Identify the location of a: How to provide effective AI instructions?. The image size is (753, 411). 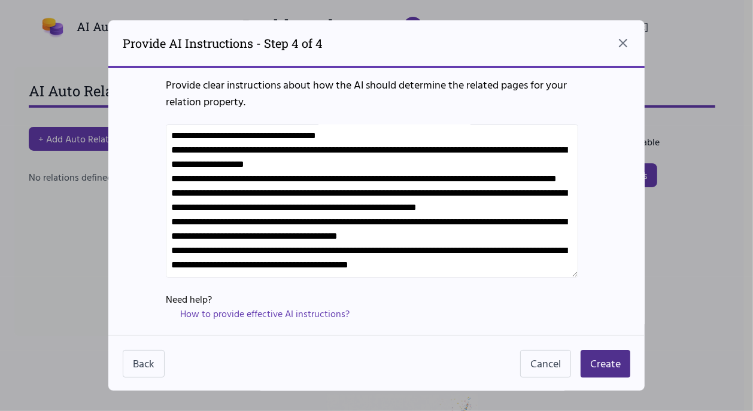
(264, 314).